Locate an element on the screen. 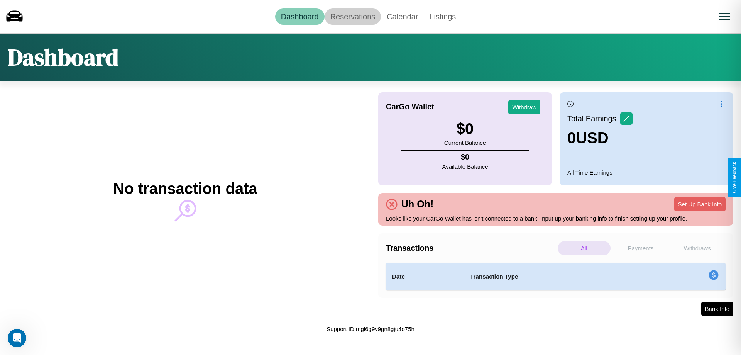  h3: 0 USD is located at coordinates (600, 138).